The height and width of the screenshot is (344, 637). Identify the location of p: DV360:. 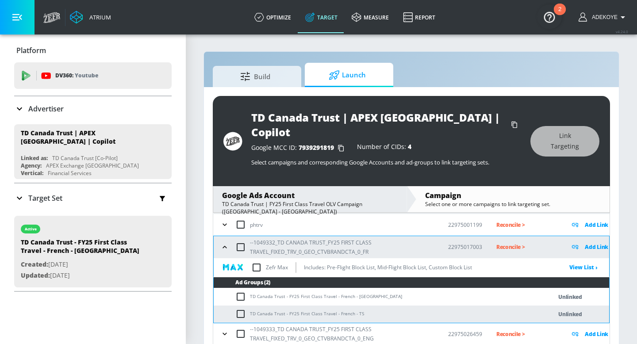
(77, 76).